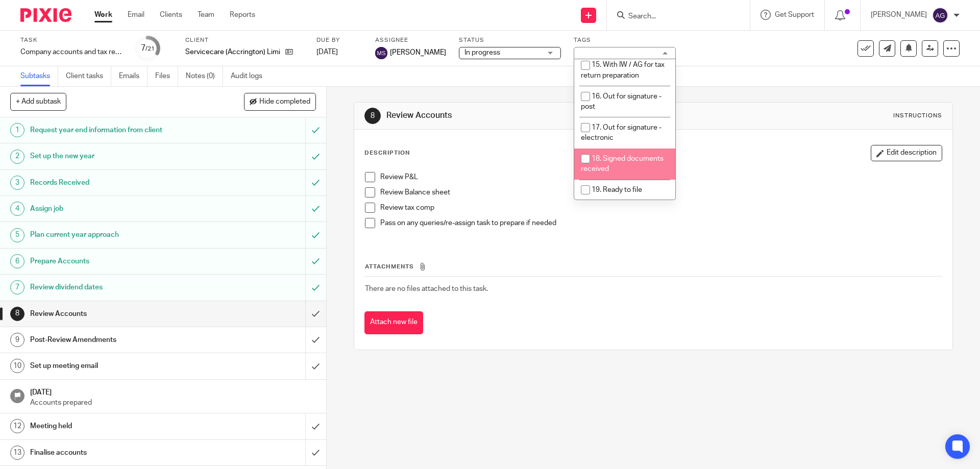  I want to click on h1: Meeting held, so click(119, 426).